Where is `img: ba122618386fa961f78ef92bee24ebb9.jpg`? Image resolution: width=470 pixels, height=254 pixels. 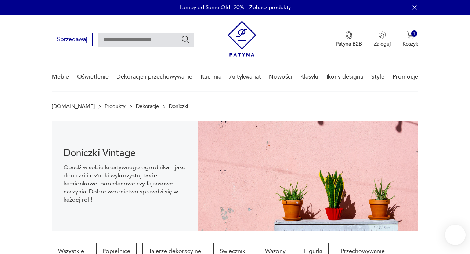
img: ba122618386fa961f78ef92bee24ebb9.jpg is located at coordinates (308, 176).